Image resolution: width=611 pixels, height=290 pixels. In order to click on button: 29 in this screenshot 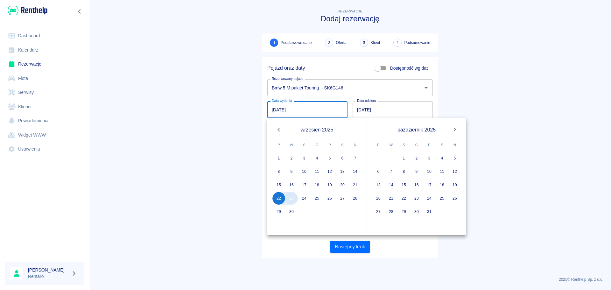, I will do `click(279, 212)`.